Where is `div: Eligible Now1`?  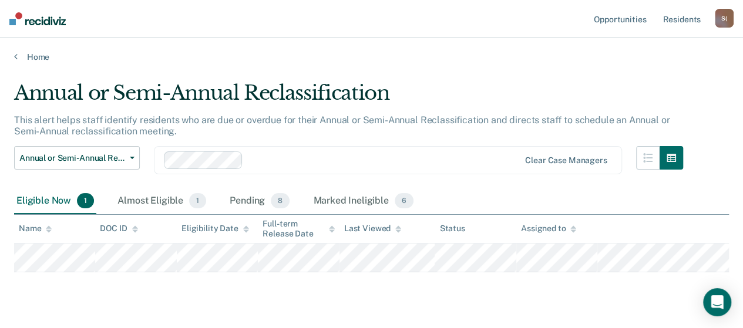 div: Eligible Now1 is located at coordinates (55, 201).